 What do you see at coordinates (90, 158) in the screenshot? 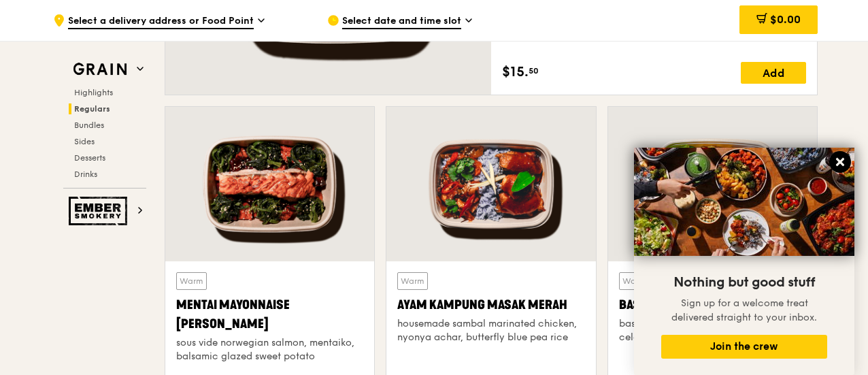
I see `span: Desserts` at bounding box center [90, 158].